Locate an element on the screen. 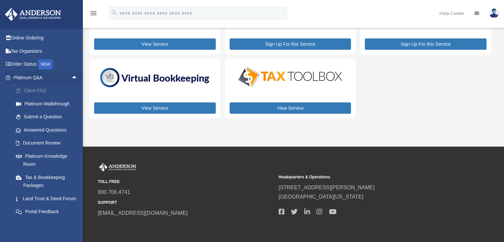  a: Platinum Walkthrough is located at coordinates (48, 104).